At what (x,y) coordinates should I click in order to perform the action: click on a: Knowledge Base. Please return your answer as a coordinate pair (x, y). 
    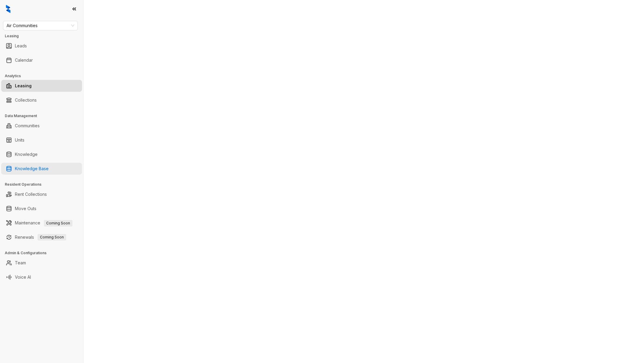
    Looking at the image, I should click on (32, 169).